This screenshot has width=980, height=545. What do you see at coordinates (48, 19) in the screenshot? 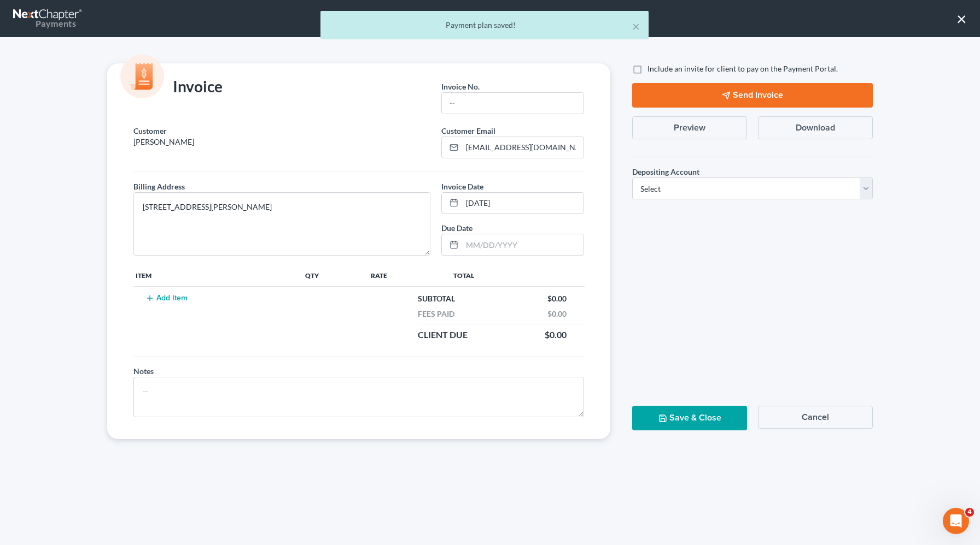
I see `a: Payments` at bounding box center [48, 19].